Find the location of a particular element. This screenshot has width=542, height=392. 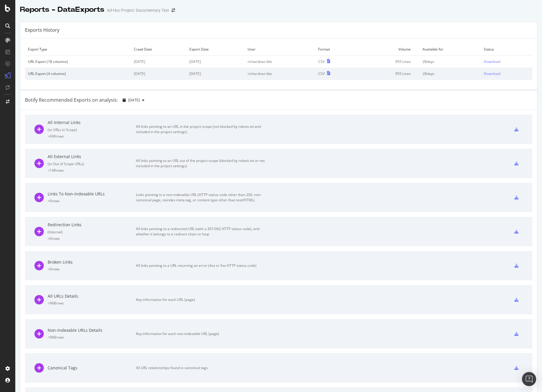

div: arrow-right-arrow-left is located at coordinates (173, 10).